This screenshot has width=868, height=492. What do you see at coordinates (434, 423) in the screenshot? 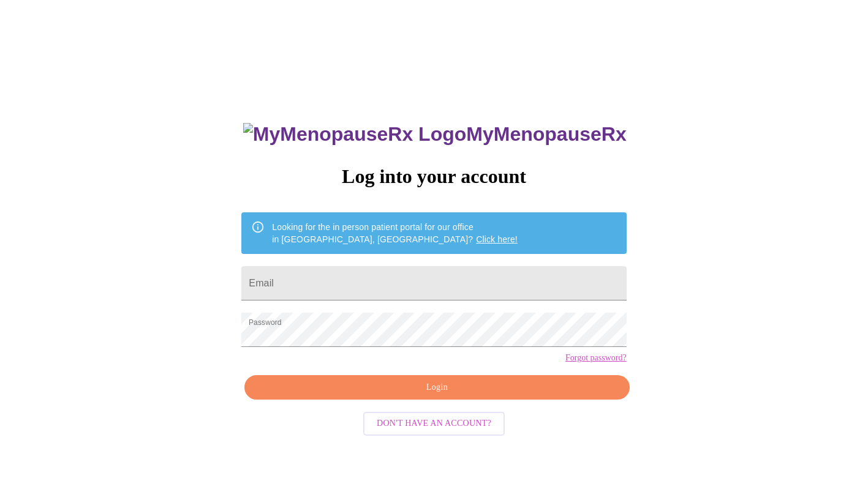
I see `a: Don't have an account?` at bounding box center [434, 423].